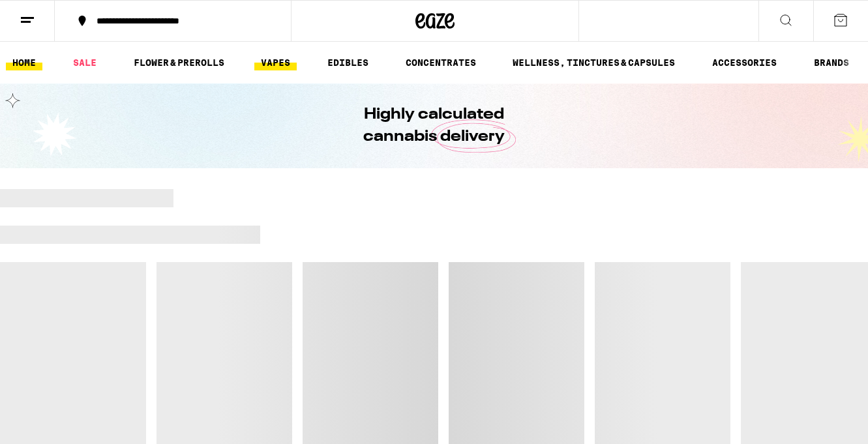 The height and width of the screenshot is (444, 868). Describe the element at coordinates (832, 63) in the screenshot. I see `a: BRANDS` at that location.